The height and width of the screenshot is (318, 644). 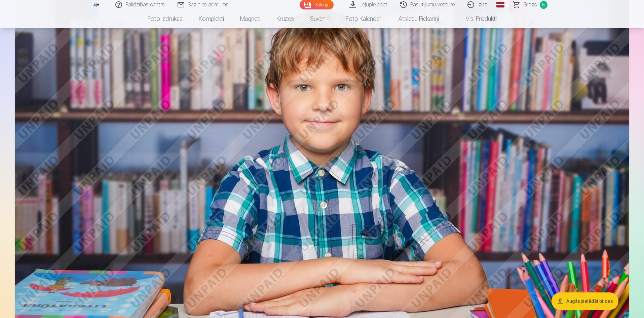 I want to click on a: Foto izdrukas, so click(x=165, y=19).